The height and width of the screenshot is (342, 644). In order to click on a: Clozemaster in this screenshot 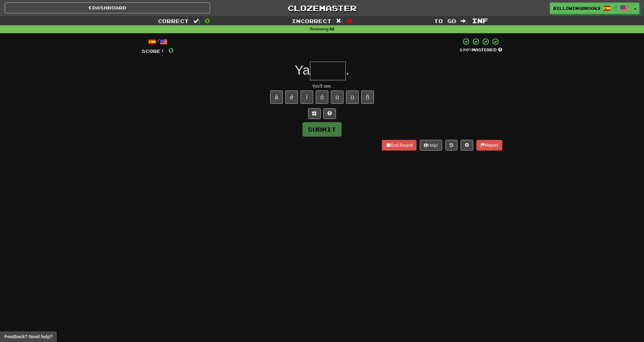, I will do `click(322, 8)`.